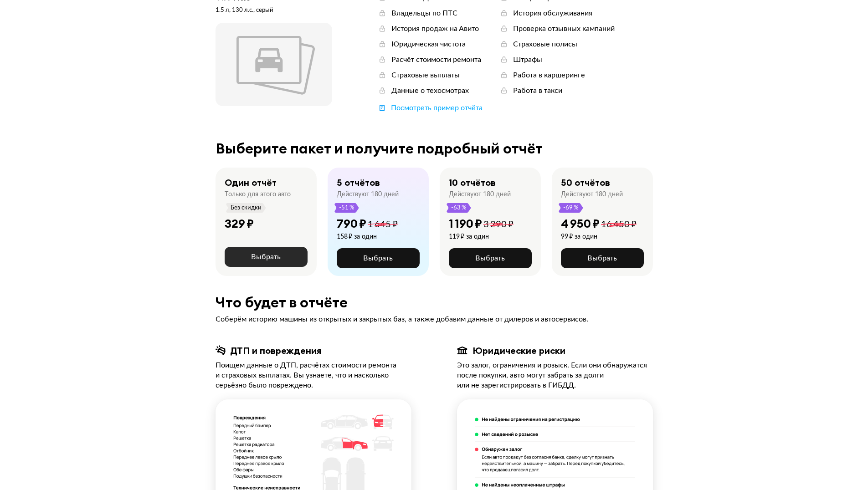 This screenshot has height=490, width=868. I want to click on div: История обслуживания, so click(553, 13).